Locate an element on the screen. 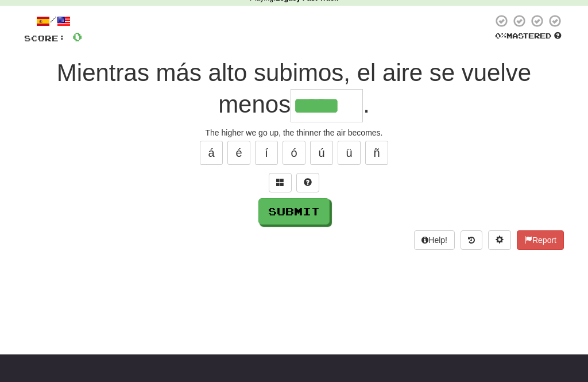 Image resolution: width=588 pixels, height=382 pixels. button: ü is located at coordinates (349, 152).